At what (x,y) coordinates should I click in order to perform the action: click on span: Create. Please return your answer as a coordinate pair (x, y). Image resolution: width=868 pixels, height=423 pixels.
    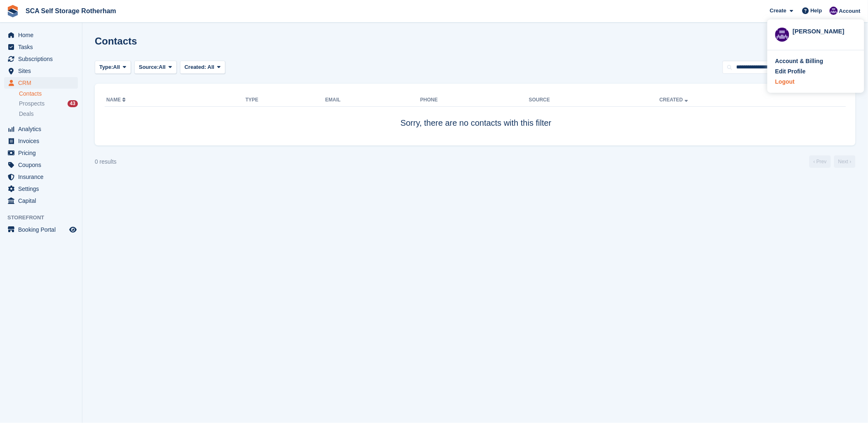
    Looking at the image, I should click on (778, 11).